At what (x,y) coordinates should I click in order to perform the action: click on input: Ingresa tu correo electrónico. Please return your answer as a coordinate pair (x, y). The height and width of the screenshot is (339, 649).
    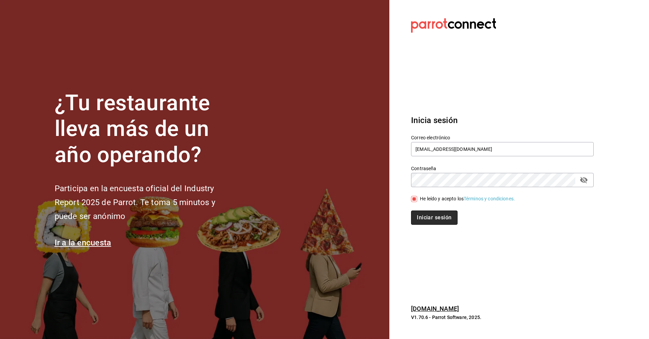
    Looking at the image, I should click on (502, 149).